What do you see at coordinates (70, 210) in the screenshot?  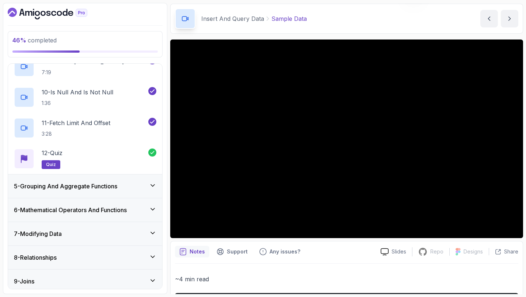 I see `h3: 6 - Mathematical Operators And Functions` at bounding box center [70, 210].